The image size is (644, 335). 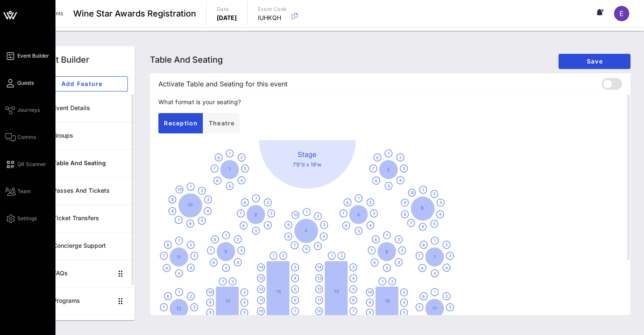 I want to click on p: Event Code, so click(x=272, y=9).